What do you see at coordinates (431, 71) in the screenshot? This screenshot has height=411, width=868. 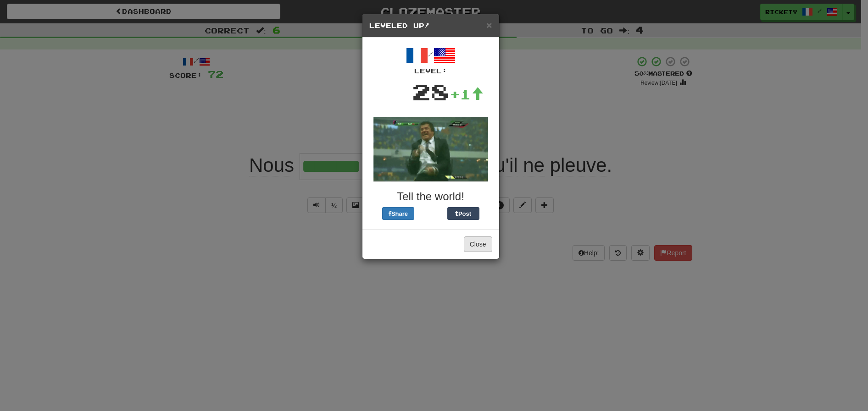 I see `div: Level:` at bounding box center [431, 71].